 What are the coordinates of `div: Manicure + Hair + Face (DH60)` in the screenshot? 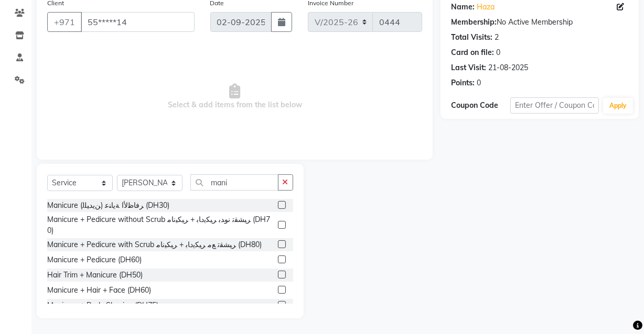 It's located at (99, 290).